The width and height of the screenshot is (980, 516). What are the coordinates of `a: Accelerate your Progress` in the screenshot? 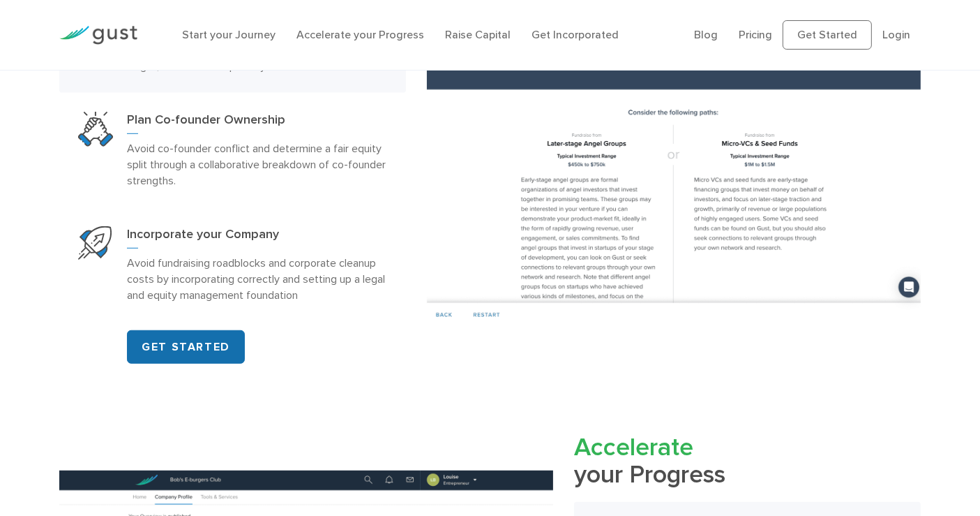 It's located at (360, 34).